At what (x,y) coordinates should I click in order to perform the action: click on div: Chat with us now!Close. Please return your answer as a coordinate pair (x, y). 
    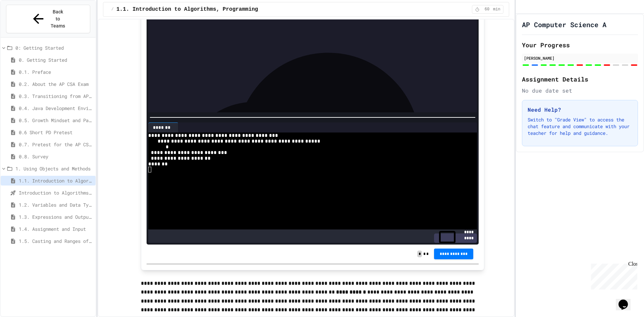
    Looking at the image, I should click on (25, 23).